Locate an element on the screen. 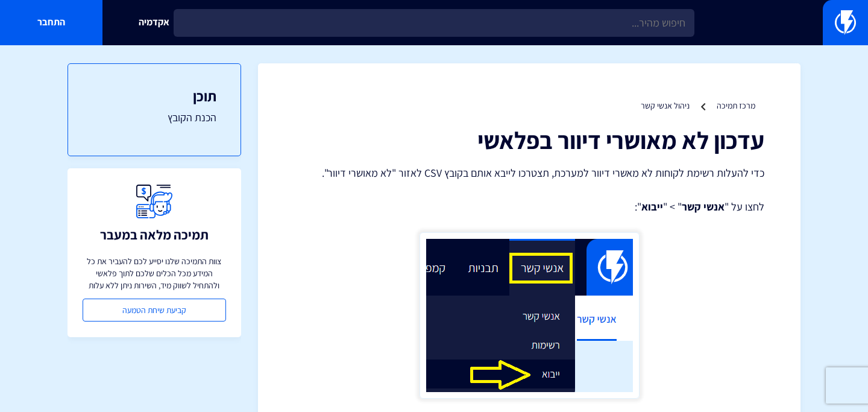 This screenshot has height=412, width=868. strong: אנשי קשר is located at coordinates (703, 206).